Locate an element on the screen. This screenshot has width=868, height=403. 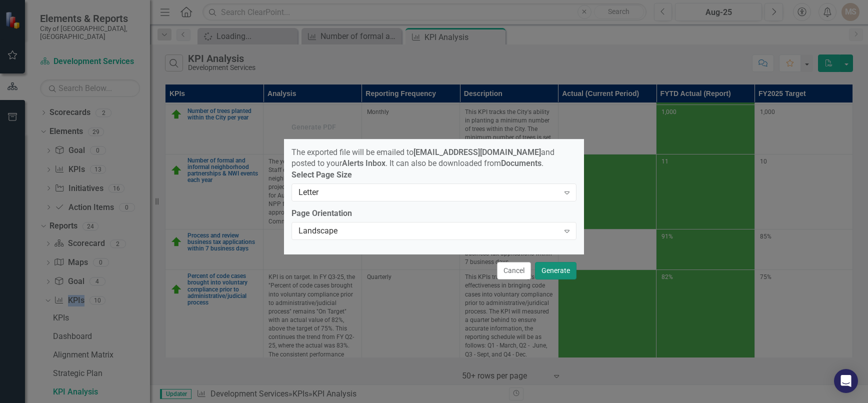
div: Open Intercom Messenger is located at coordinates (846, 381).